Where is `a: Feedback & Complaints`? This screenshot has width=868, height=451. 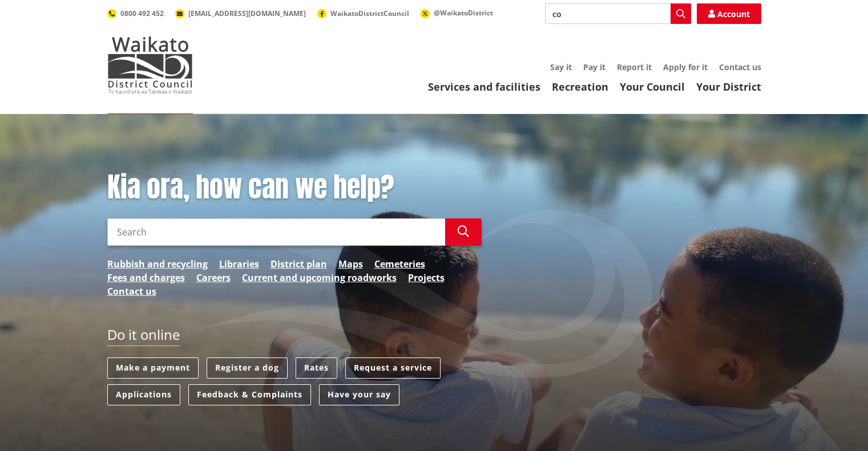
a: Feedback & Complaints is located at coordinates (249, 394).